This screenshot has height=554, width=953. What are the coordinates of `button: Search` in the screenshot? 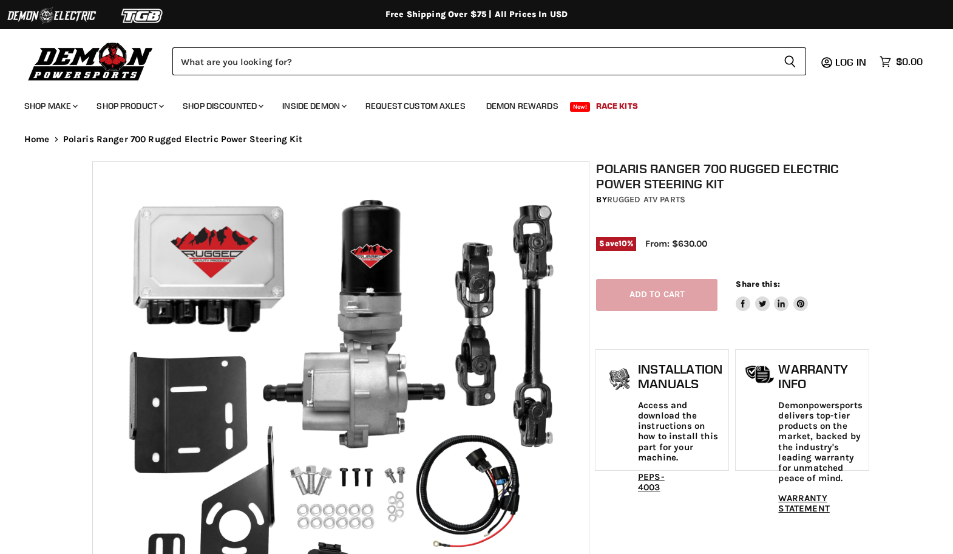 It's located at (790, 61).